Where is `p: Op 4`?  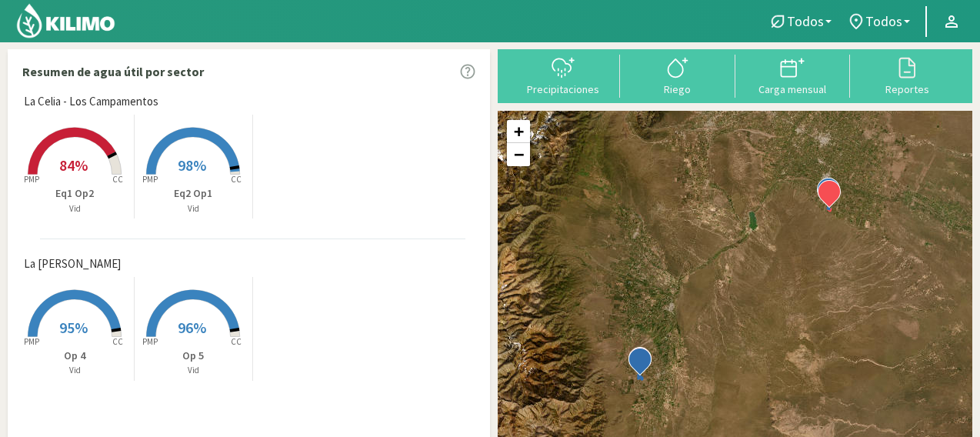 p: Op 4 is located at coordinates (75, 356).